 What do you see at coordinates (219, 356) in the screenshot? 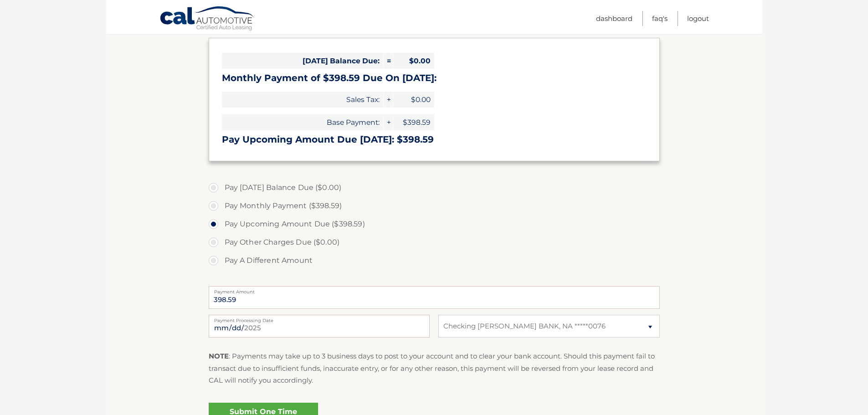
I see `strong: NOTE` at bounding box center [219, 356].